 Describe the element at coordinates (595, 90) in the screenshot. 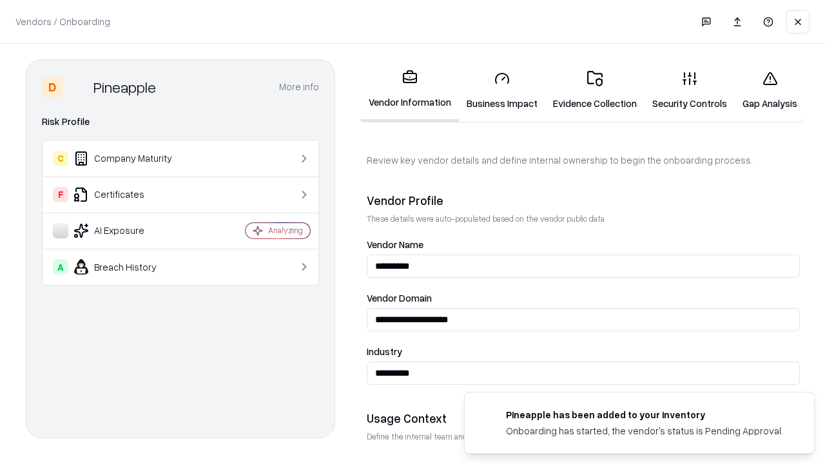

I see `a: Evidence Collection` at that location.